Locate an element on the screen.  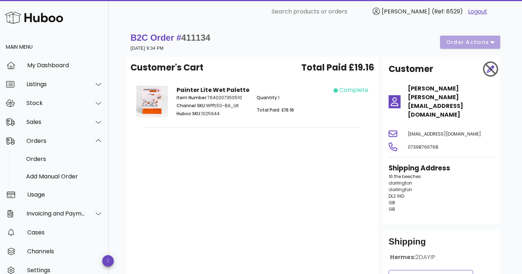
div: Invoicing and Payments is located at coordinates (56, 213).